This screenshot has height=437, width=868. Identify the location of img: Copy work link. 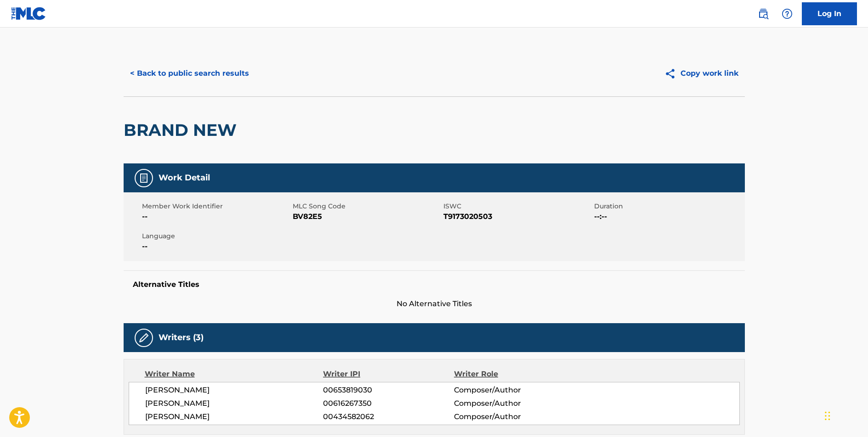
(672, 74).